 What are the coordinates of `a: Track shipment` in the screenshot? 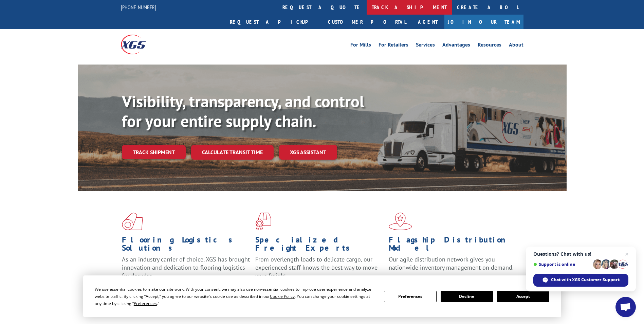 It's located at (154, 152).